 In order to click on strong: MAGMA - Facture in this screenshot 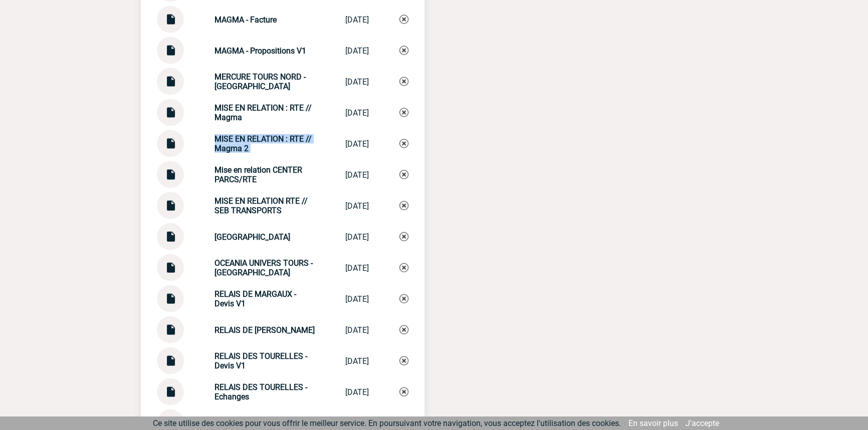, I will do `click(246, 19)`.